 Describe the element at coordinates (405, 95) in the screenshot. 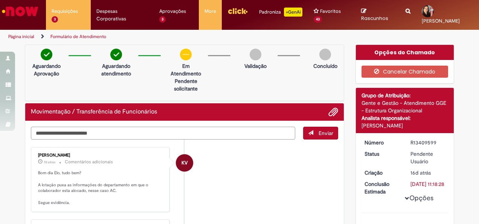

I see `div: Grupo de Atribuição:` at that location.